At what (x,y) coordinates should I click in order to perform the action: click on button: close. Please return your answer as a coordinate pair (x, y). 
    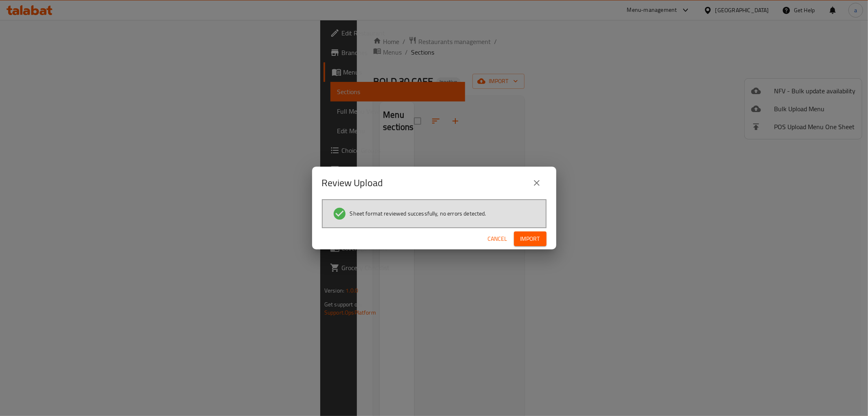
    Looking at the image, I should click on (537, 183).